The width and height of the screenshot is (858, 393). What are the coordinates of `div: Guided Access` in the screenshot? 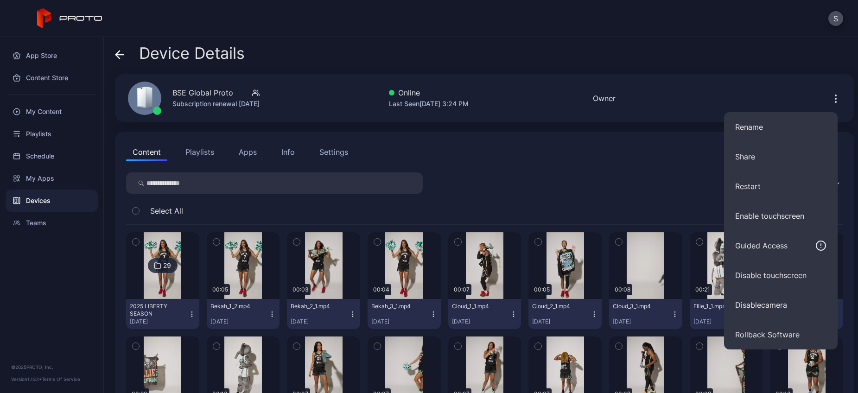 It's located at (761, 246).